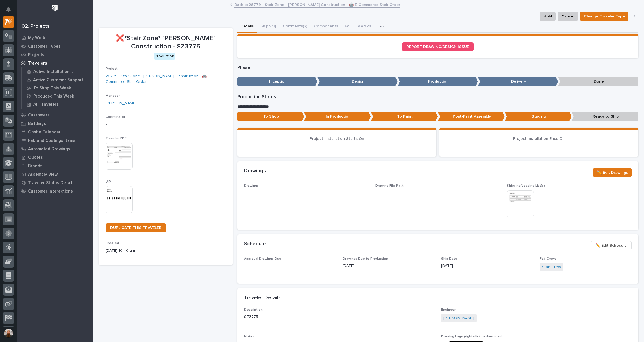 This screenshot has width=644, height=342. I want to click on span: Change Traveler Type, so click(604, 16).